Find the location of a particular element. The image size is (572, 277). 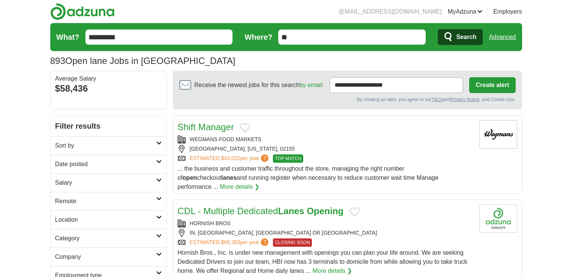

label: What? is located at coordinates (68, 37).